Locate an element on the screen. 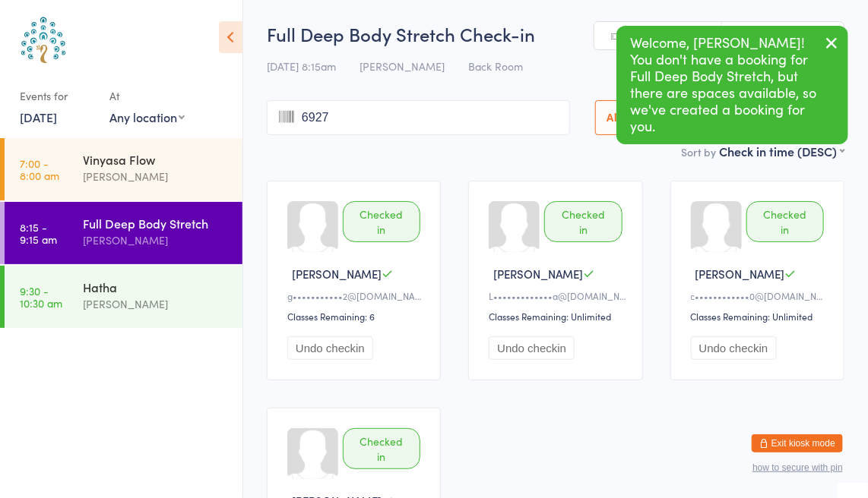 This screenshot has width=868, height=498. h2: Full Deep Body Stretch Check-in is located at coordinates (555, 34).